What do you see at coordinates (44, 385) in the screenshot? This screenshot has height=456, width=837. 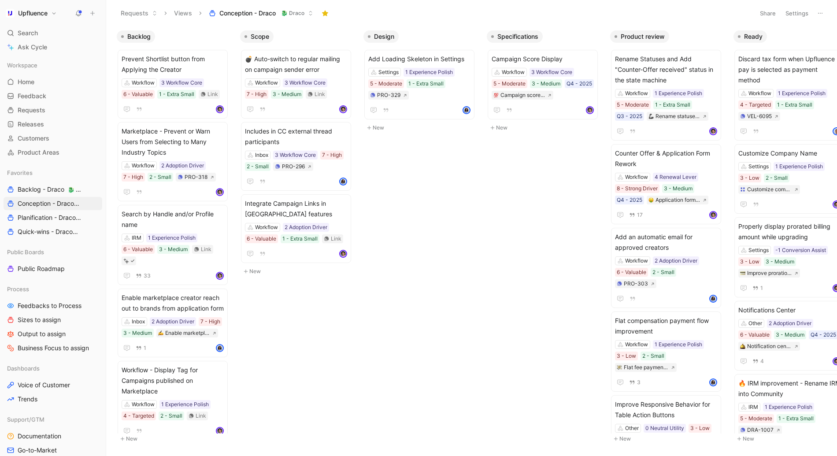 I see `span: Voice of Customer` at bounding box center [44, 385].